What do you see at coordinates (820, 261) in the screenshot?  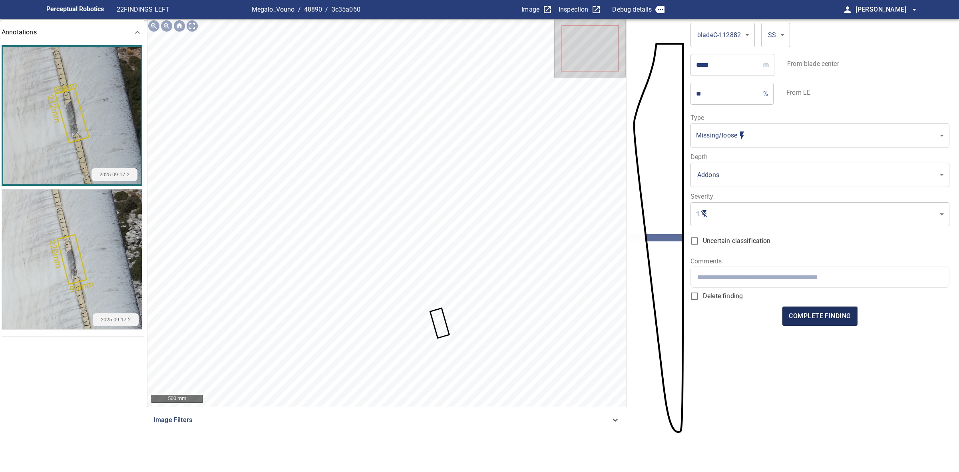 I see `label: Comments` at bounding box center [820, 261].